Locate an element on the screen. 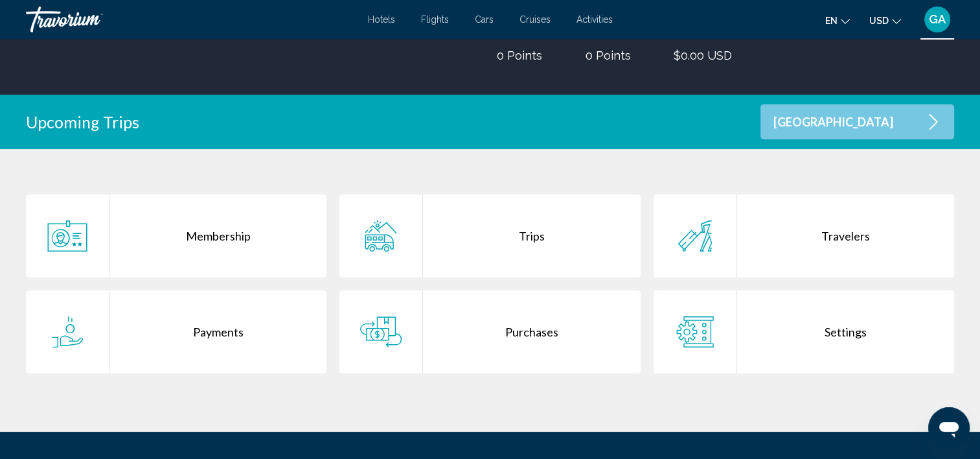 Image resolution: width=980 pixels, height=459 pixels. button: Change currency is located at coordinates (885, 21).